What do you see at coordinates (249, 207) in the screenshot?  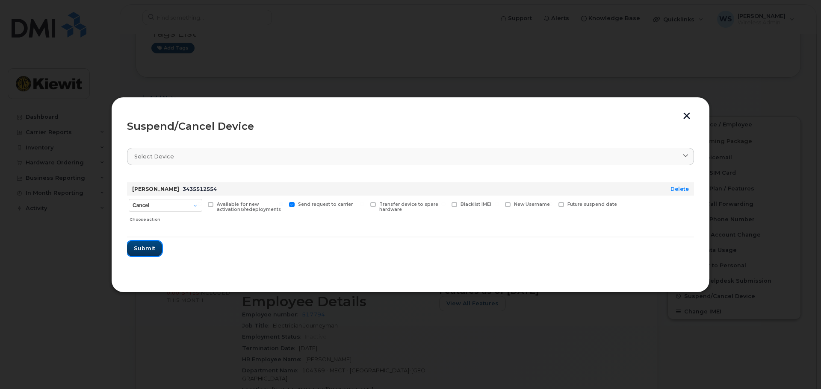 I see `span: Available for new activations/redeployments` at bounding box center [249, 207].